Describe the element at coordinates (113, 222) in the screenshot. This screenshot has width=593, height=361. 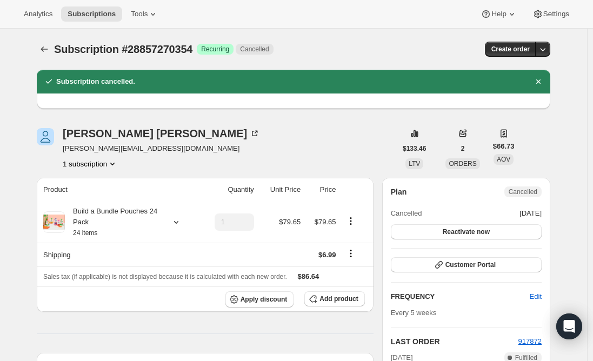
I see `div: Build a Bundle Pouches 24 Pack` at that location.